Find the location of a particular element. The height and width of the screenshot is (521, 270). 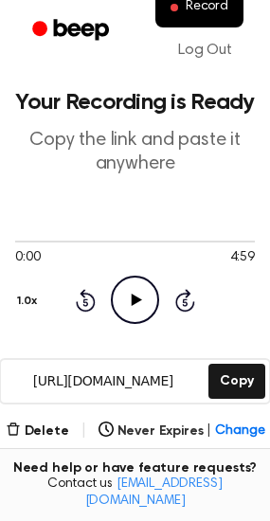

span: Contact us is located at coordinates (134, 493).